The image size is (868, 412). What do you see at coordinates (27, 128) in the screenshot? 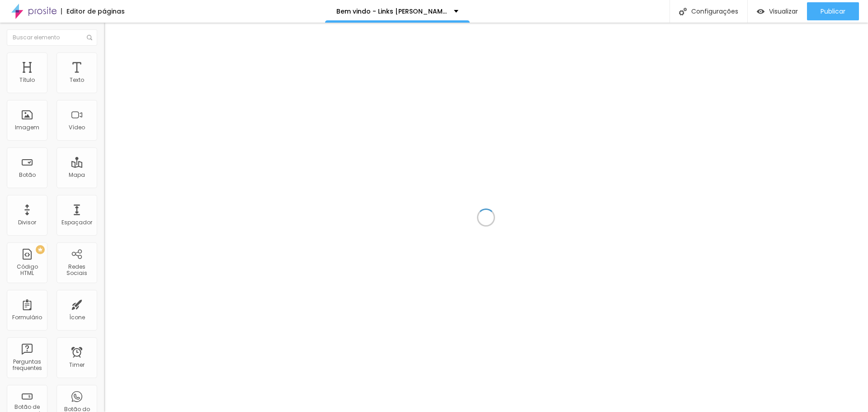
I see `div: Imagem` at bounding box center [27, 128].